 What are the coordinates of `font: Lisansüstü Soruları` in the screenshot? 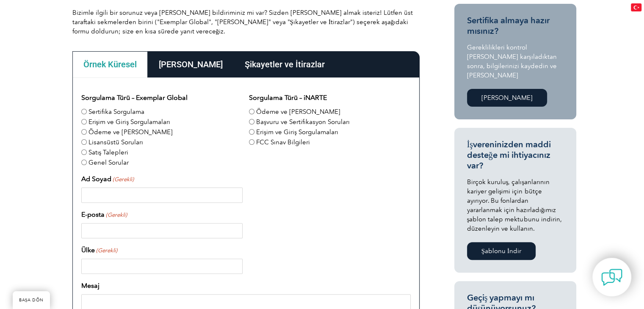 It's located at (116, 142).